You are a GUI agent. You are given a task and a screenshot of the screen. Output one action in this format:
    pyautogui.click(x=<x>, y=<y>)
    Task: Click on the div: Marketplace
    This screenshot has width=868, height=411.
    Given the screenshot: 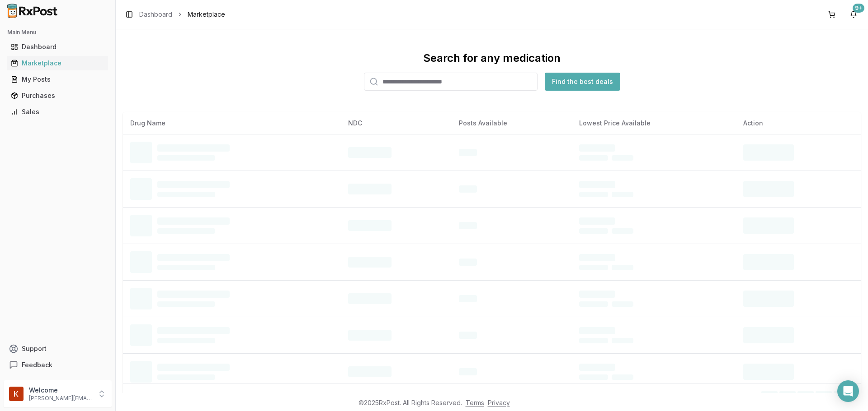 What is the action you would take?
    pyautogui.click(x=58, y=63)
    